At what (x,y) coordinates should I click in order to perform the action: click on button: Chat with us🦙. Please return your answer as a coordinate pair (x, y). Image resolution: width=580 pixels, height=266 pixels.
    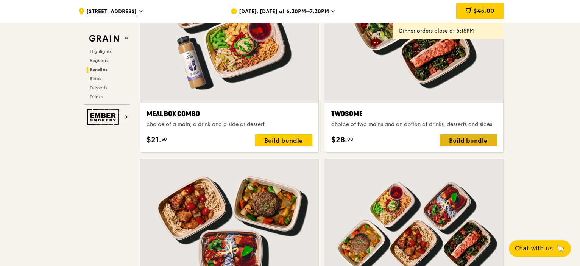
    Looking at the image, I should click on (540, 249).